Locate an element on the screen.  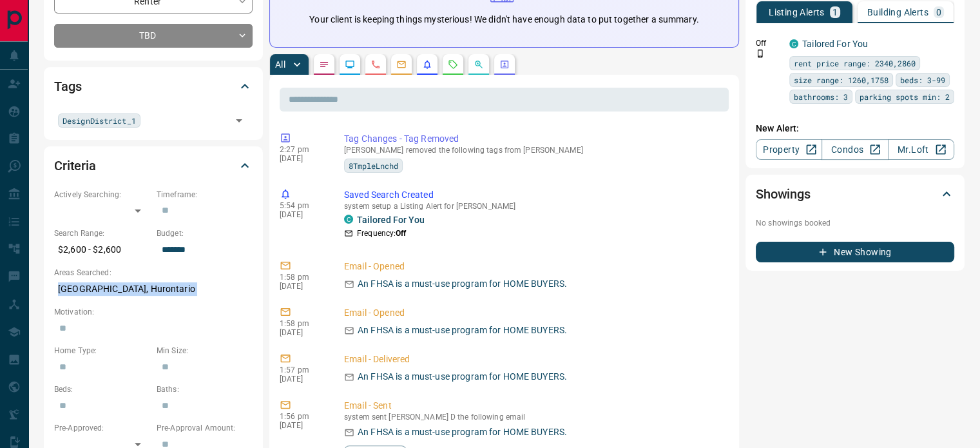
p: Budget: is located at coordinates (204, 234).